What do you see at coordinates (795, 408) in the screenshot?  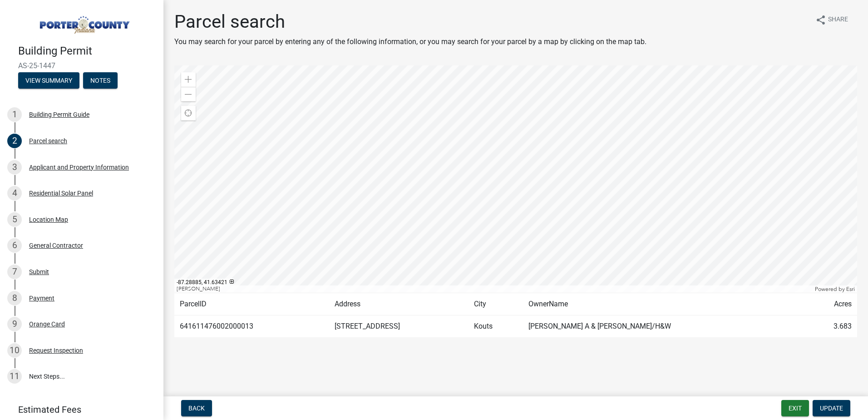 I see `button: Exit` at bounding box center [795, 408].